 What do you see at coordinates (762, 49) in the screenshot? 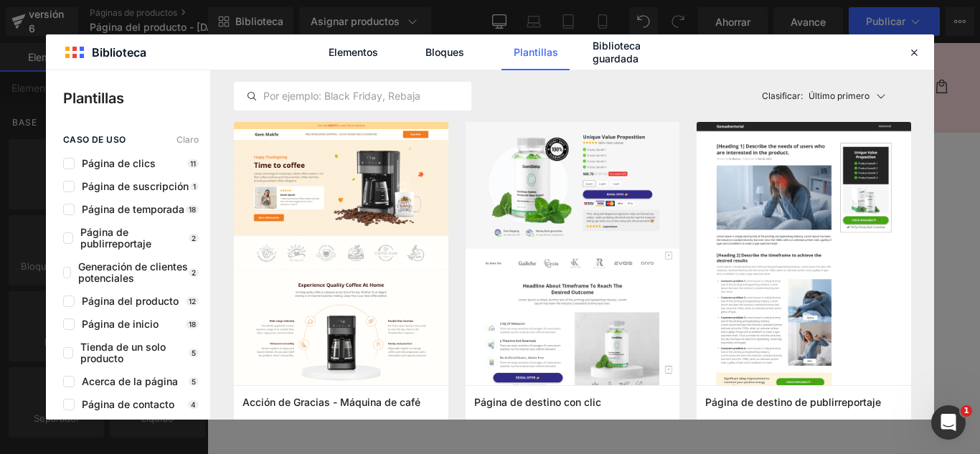
I see `summary: Búsqueda` at bounding box center [762, 49].